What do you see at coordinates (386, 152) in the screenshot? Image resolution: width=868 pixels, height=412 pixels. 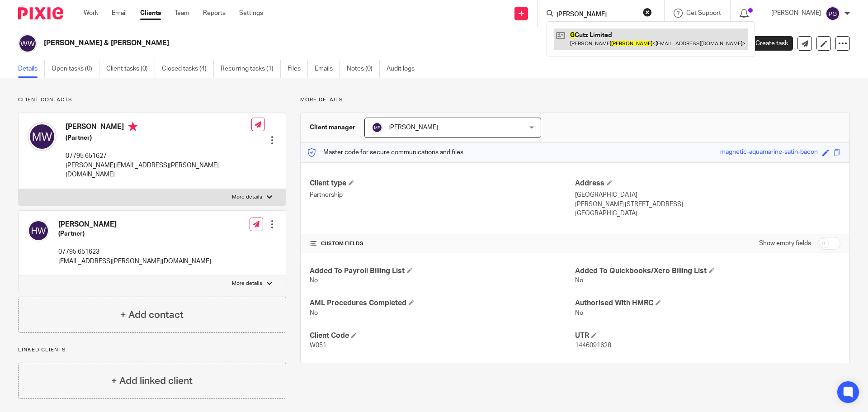 I see `p: Master code for secure communications and files` at bounding box center [386, 152].